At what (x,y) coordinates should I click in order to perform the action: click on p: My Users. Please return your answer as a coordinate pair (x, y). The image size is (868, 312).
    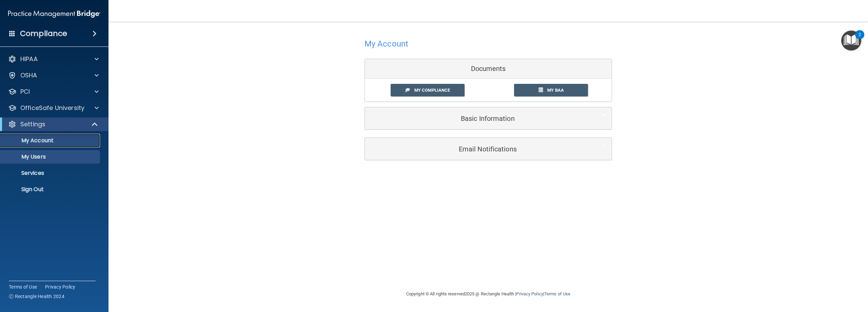
    Looking at the image, I should click on (51, 157).